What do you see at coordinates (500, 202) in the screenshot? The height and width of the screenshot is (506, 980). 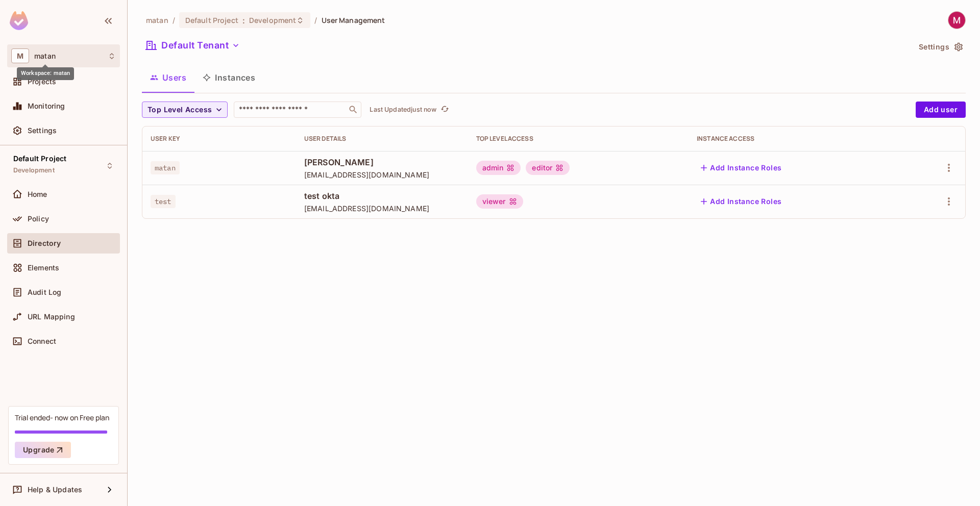 I see `div: viewer` at bounding box center [500, 202].